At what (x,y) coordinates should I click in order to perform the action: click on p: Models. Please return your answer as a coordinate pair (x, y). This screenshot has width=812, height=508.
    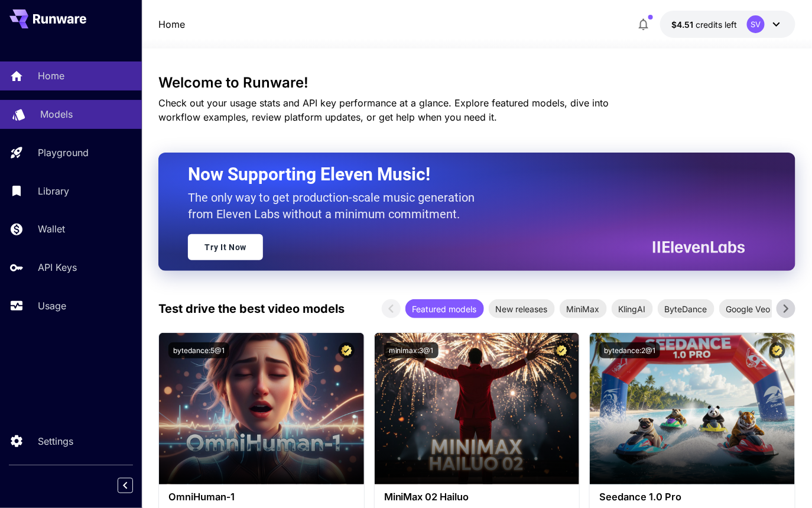
    Looking at the image, I should click on (56, 114).